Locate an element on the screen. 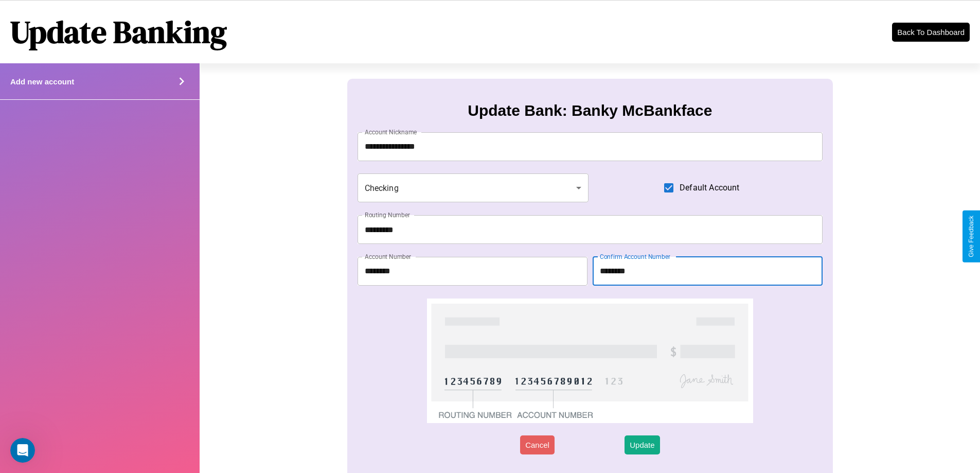  label: Routing Number is located at coordinates (388, 215).